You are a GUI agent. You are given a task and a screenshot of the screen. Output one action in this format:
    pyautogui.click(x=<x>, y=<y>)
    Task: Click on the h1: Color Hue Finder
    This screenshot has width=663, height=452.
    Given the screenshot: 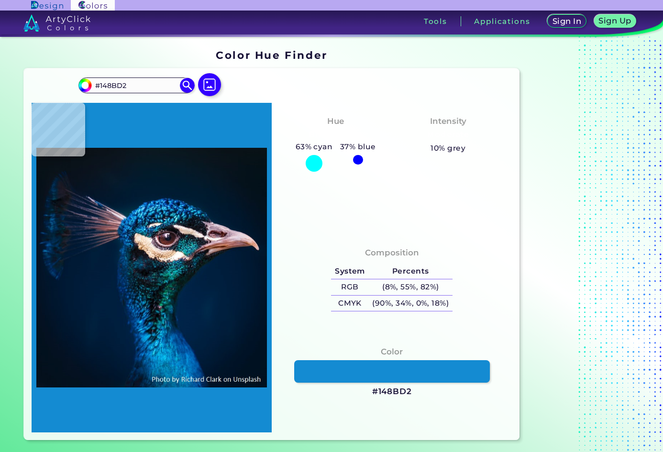 What is the action you would take?
    pyautogui.click(x=271, y=55)
    